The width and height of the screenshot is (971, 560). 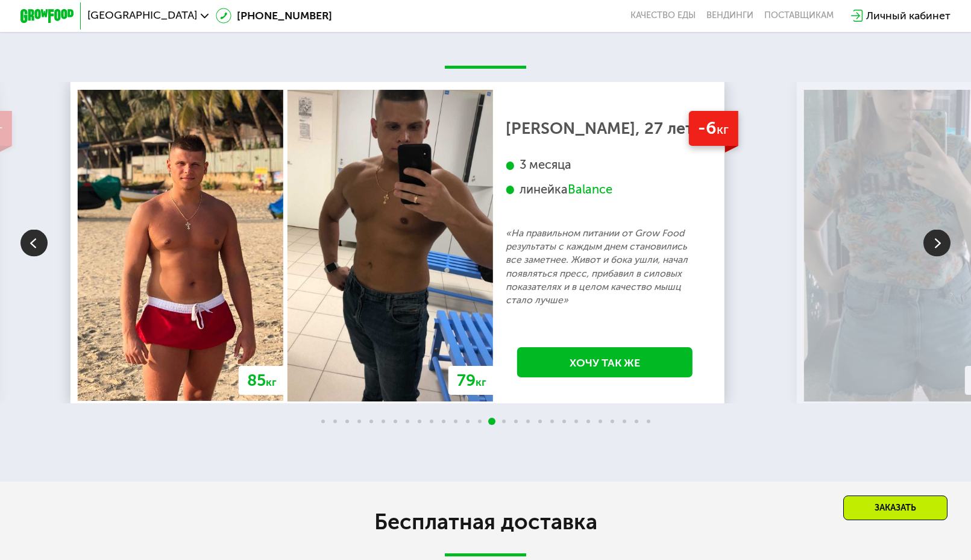 I want to click on img: Slide right, so click(x=937, y=243).